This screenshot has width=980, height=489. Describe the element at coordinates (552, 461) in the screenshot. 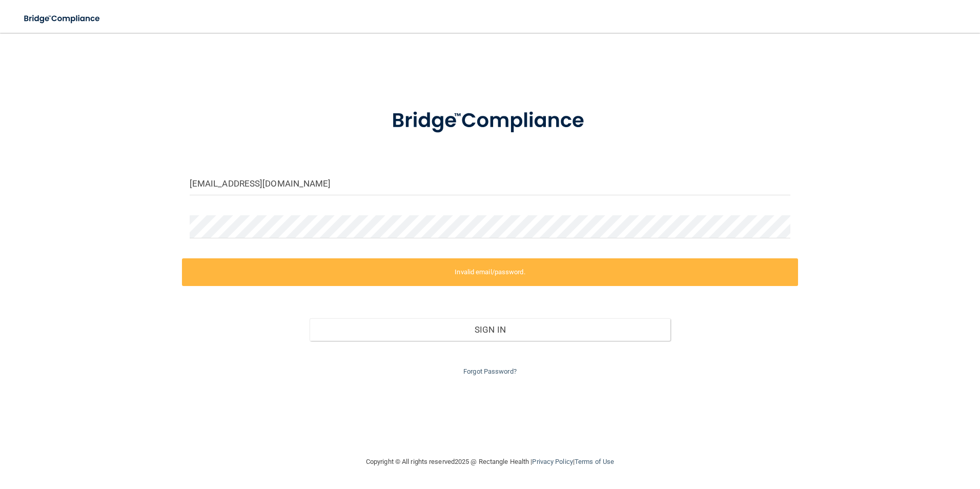

I see `a: Privacy Policy` at that location.